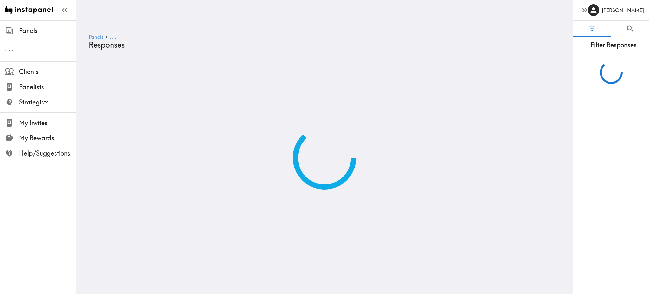 This screenshot has width=649, height=294. Describe the element at coordinates (614, 45) in the screenshot. I see `span: Filter Responses` at that location.